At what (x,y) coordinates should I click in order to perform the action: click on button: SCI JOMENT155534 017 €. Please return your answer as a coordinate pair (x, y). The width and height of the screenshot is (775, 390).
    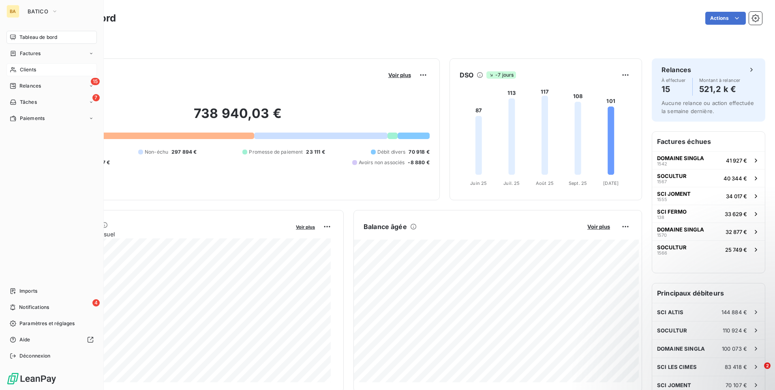
    Looking at the image, I should click on (708, 196).